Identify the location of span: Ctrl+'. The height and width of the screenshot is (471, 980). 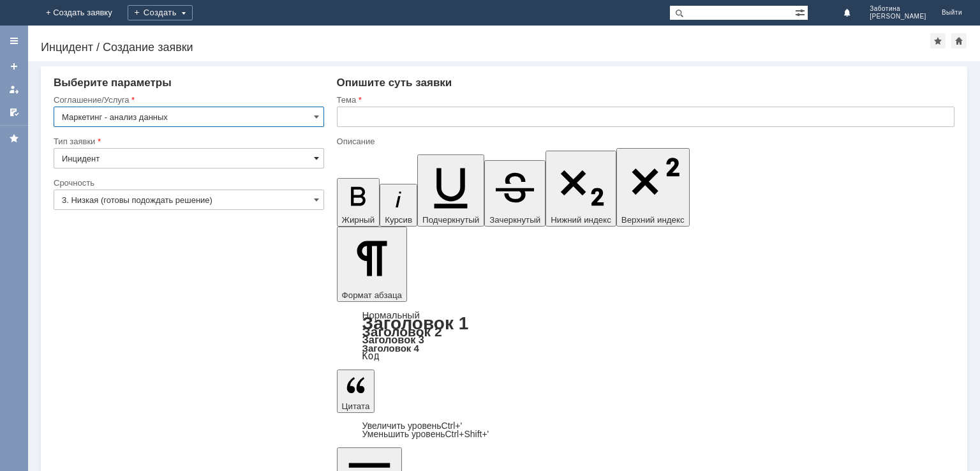
(452, 426).